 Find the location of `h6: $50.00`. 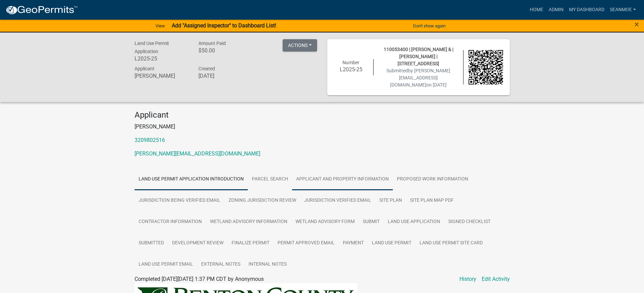

h6: $50.00 is located at coordinates (225, 50).